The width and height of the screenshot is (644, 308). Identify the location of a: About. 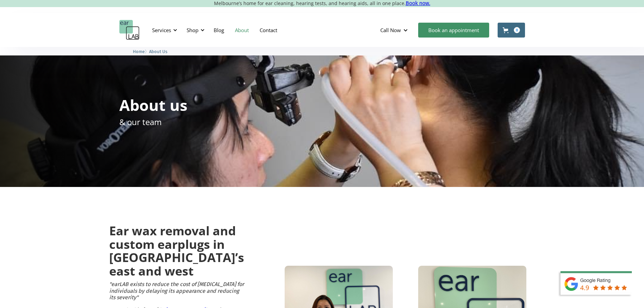
(242, 30).